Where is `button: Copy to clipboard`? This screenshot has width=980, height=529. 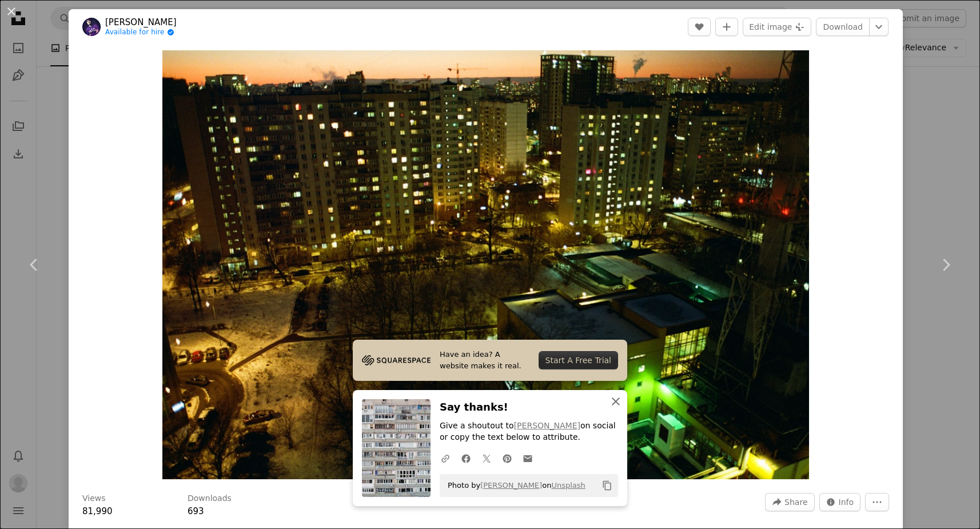
button: Copy to clipboard is located at coordinates (607, 486).